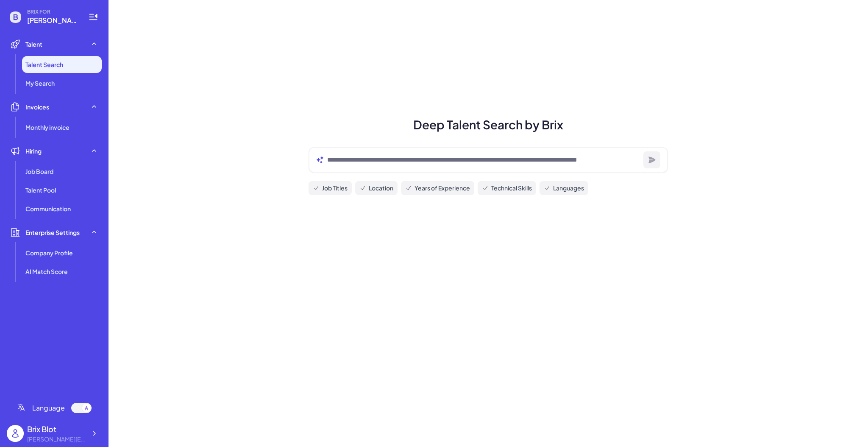  Describe the element at coordinates (15, 433) in the screenshot. I see `img: user_logo.png` at that location.